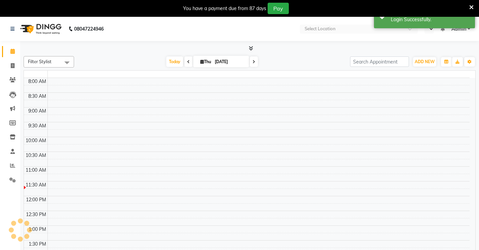 This screenshot has width=479, height=250. What do you see at coordinates (206, 62) in the screenshot?
I see `span: Thu` at bounding box center [206, 62].